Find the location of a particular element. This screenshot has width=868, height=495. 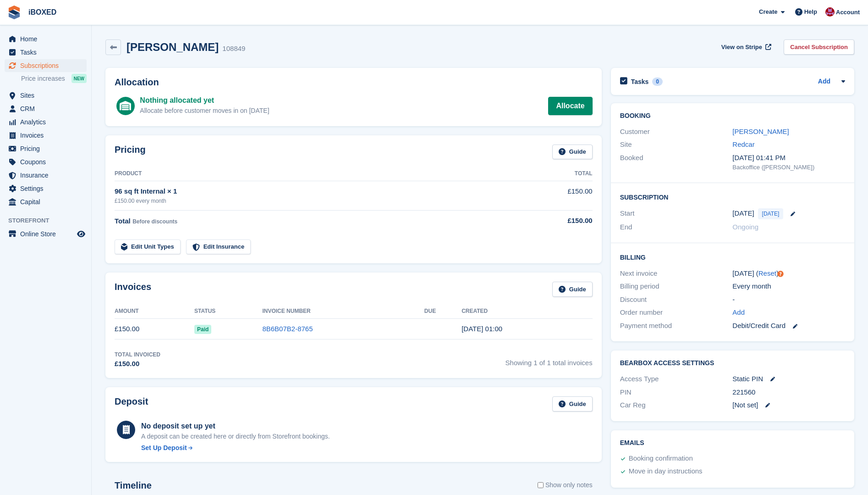

a: Redcar is located at coordinates (744, 144).